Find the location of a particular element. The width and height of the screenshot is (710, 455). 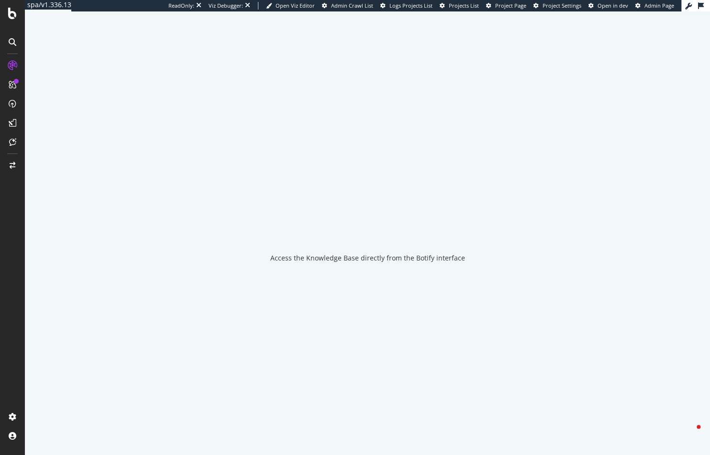

span: Project Settings is located at coordinates (562, 5).